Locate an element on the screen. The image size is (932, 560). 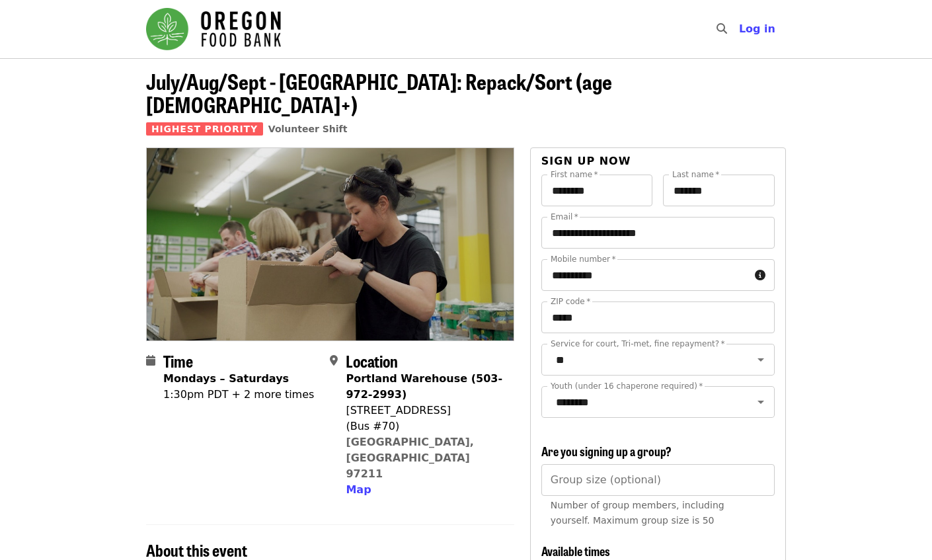
input: Email is located at coordinates (658, 233).